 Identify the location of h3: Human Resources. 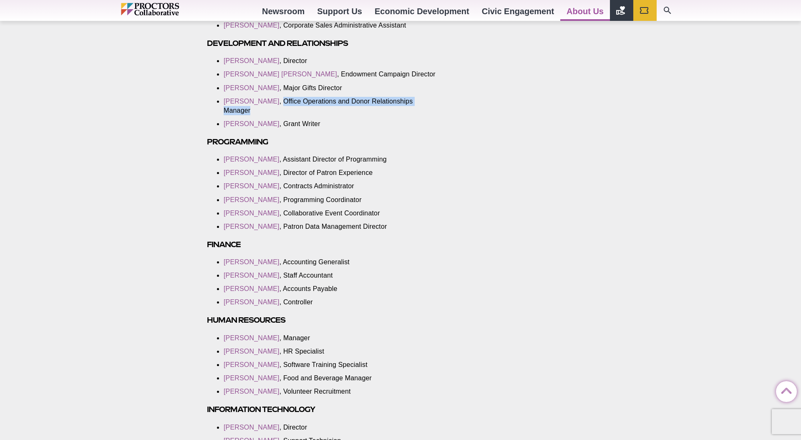
(329, 319).